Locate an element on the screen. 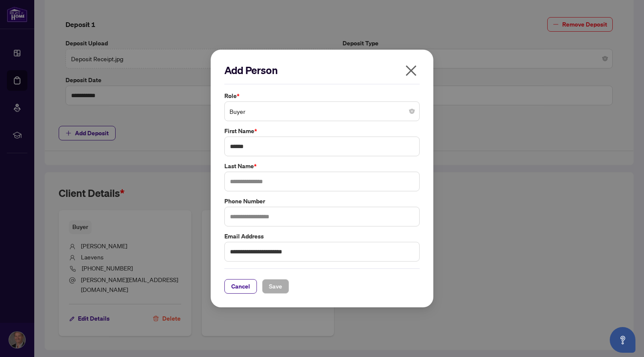 This screenshot has height=357, width=644. label: Email Address is located at coordinates (322, 237).